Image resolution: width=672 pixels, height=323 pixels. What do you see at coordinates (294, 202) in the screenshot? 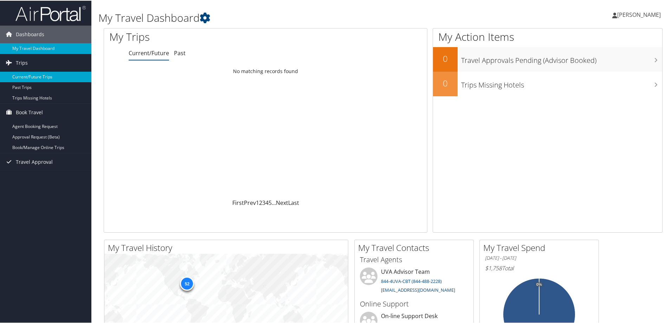
I see `a: Last` at bounding box center [294, 202].